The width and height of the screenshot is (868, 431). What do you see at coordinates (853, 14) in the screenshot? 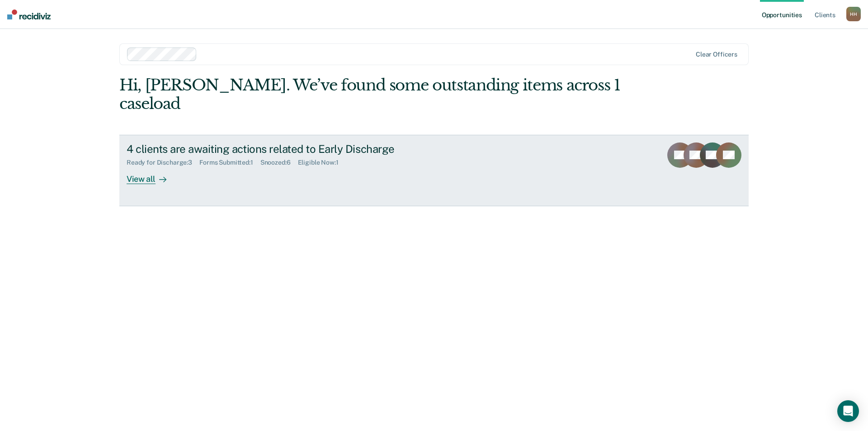
I see `button: HH` at bounding box center [853, 14].